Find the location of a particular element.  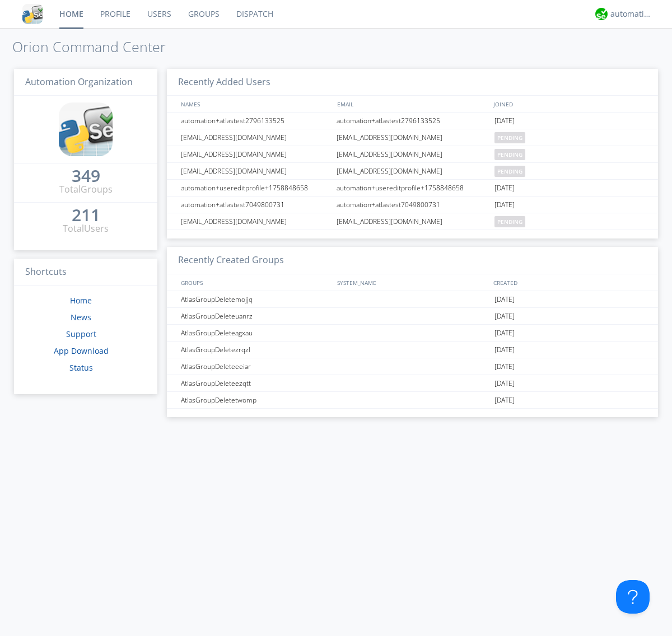

div: AtlasGroupDeleteagxau is located at coordinates (255, 333).